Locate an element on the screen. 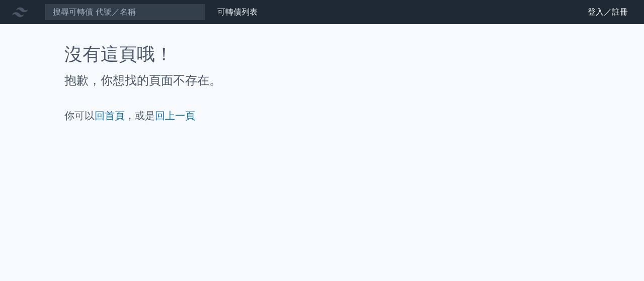 The image size is (644, 281). input: 搜尋可轉債 代號／名稱 is located at coordinates (125, 12).